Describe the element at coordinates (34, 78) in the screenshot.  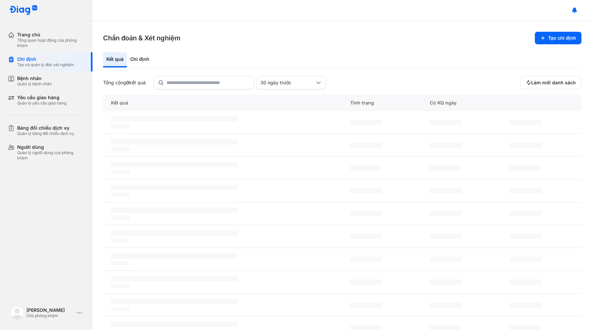
I see `div: Bệnh nhân` at that location.